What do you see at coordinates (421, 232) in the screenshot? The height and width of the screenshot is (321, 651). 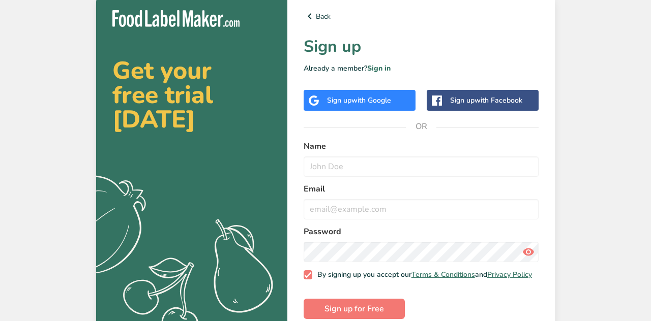 I see `label: Password` at bounding box center [421, 232].